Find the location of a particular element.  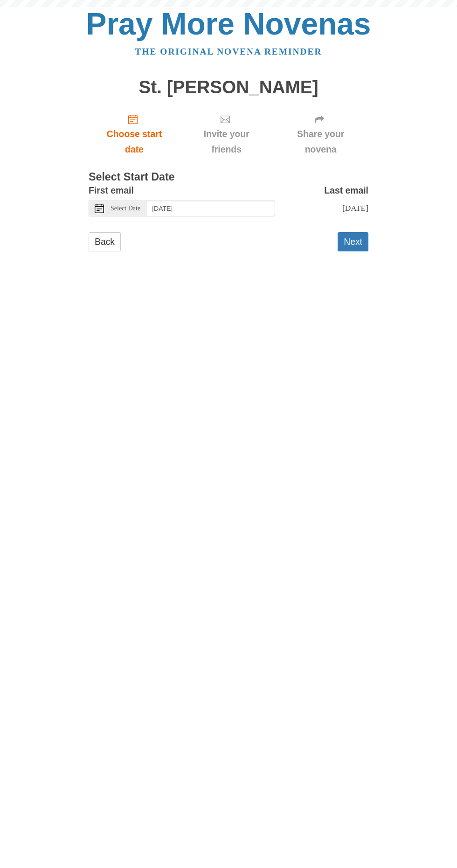

label: First email is located at coordinates (111, 190).